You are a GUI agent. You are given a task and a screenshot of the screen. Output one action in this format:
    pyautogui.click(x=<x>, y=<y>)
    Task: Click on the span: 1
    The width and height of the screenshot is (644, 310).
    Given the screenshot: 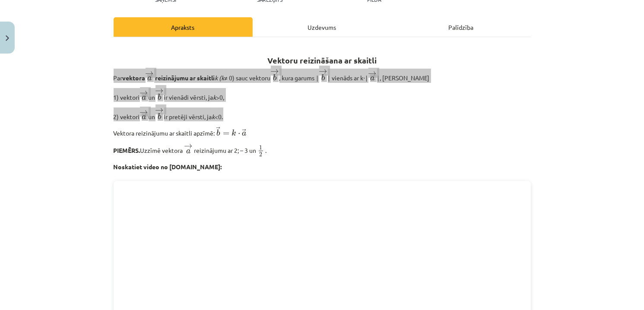 What is the action you would take?
    pyautogui.click(x=260, y=148)
    